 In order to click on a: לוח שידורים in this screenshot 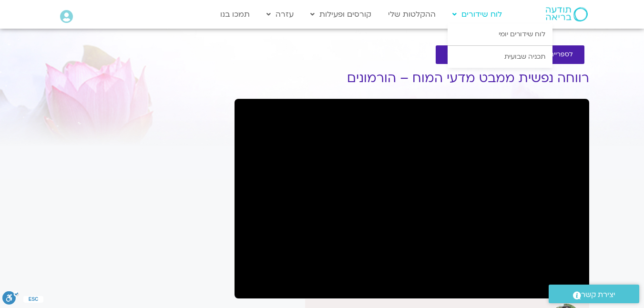, I will do `click(477, 14)`.